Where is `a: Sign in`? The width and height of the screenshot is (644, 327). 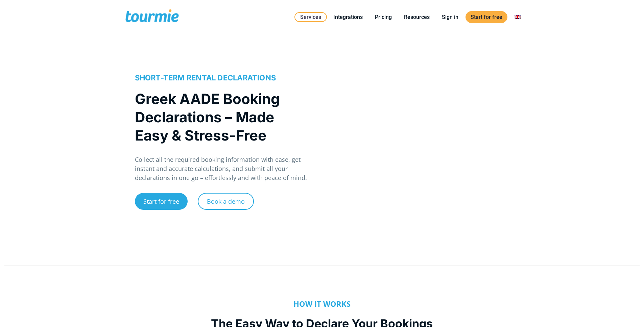 a: Sign in is located at coordinates (450, 17).